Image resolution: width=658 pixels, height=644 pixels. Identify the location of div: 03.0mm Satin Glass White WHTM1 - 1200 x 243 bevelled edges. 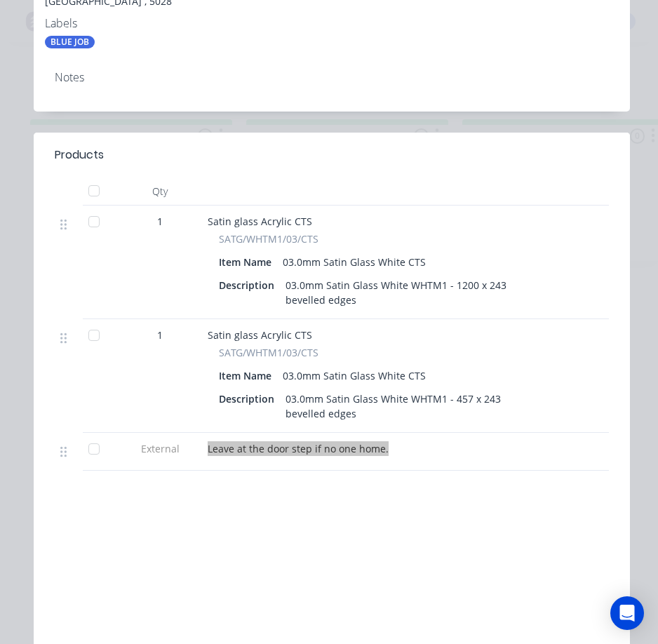
(396, 292).